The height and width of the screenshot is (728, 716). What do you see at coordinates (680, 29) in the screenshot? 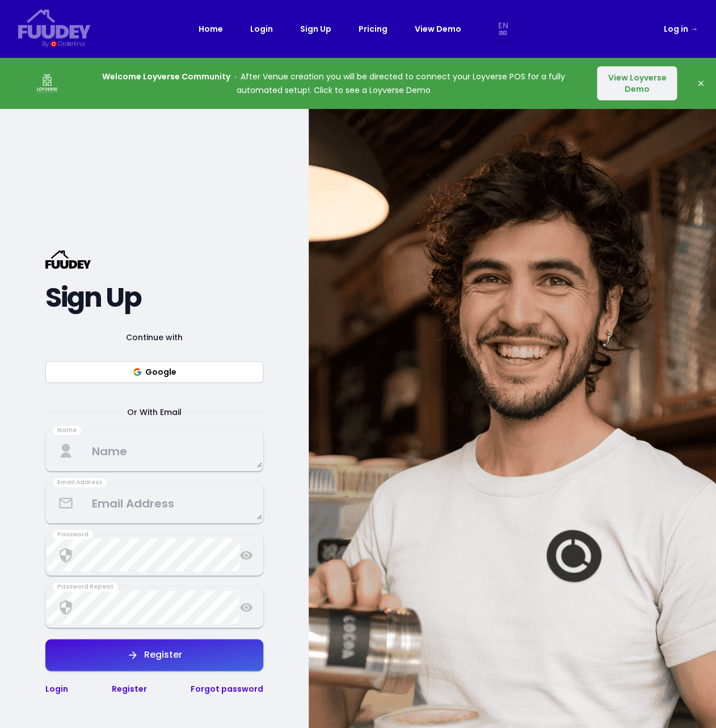
I see `a: Log in` at bounding box center [680, 29].